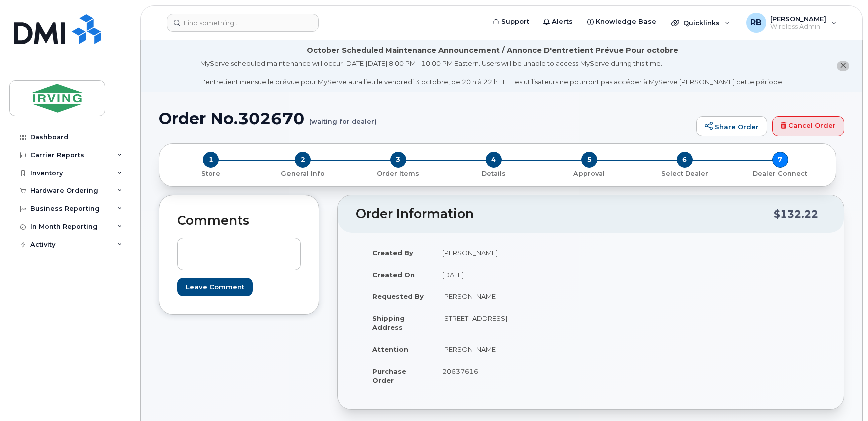  I want to click on div: October Scheduled Maintenance Announcement / Annonce D'entretient Prévue Pour octobre, so click(492, 50).